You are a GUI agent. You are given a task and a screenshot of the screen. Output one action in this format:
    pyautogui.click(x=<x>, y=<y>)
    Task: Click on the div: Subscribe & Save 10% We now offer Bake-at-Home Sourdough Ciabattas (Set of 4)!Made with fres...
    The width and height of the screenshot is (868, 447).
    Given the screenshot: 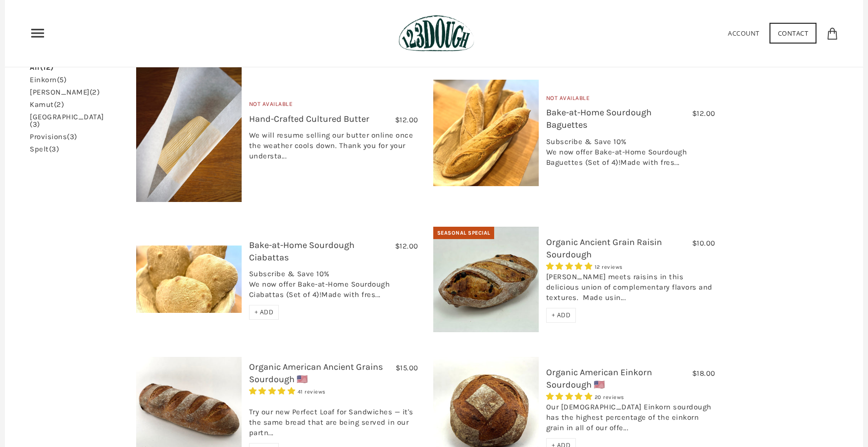 What is the action you would take?
    pyautogui.click(x=334, y=287)
    